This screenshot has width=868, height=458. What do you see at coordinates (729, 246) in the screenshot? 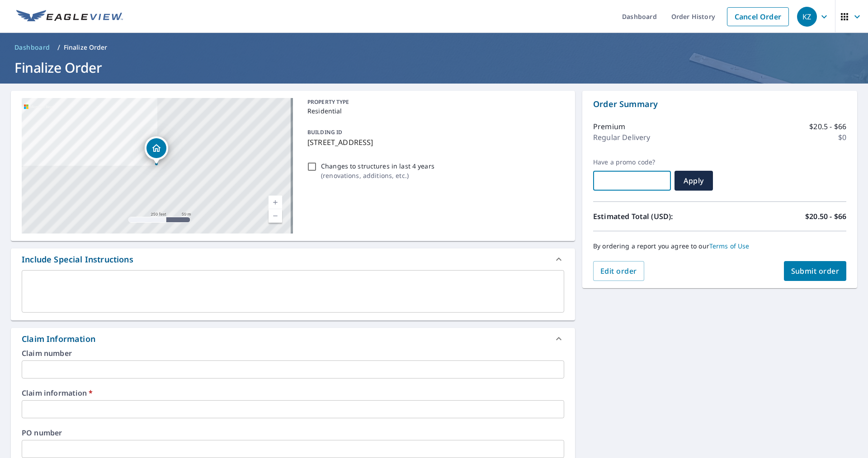
I see `a: Terms of Use` at bounding box center [729, 246].